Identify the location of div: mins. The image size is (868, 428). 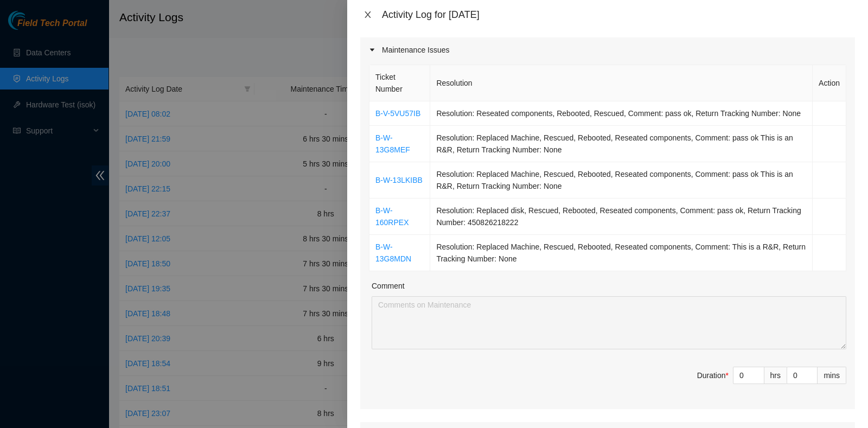
(832, 376).